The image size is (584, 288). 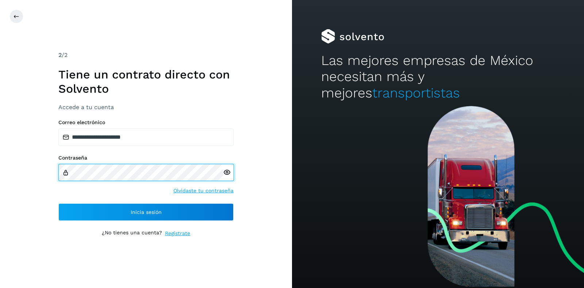 I want to click on button: Inicia sesión, so click(x=146, y=212).